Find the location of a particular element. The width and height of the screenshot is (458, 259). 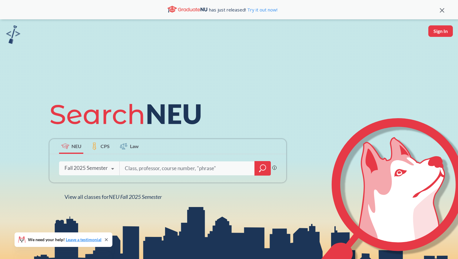

span: View all classes for is located at coordinates (113, 197).